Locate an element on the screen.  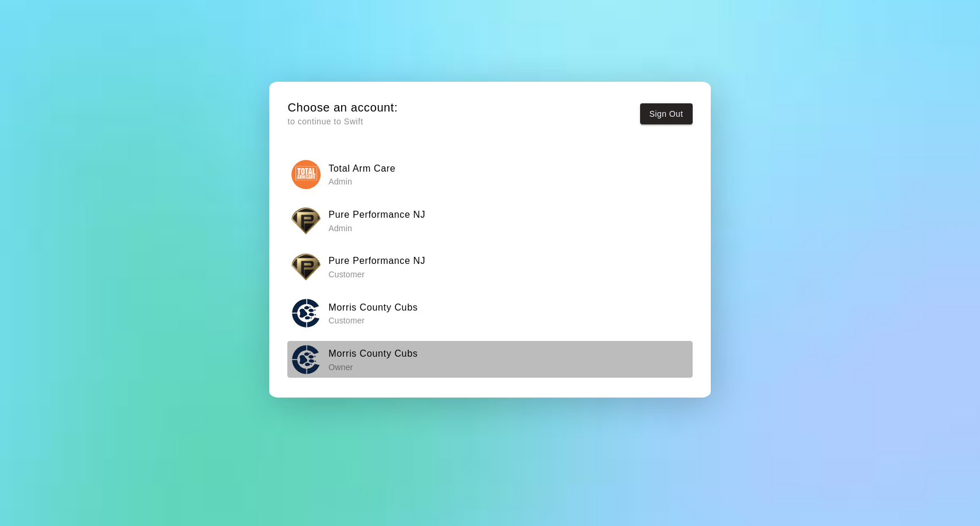
button: Morris County CubsMorris County Cubs Owner is located at coordinates (490, 360).